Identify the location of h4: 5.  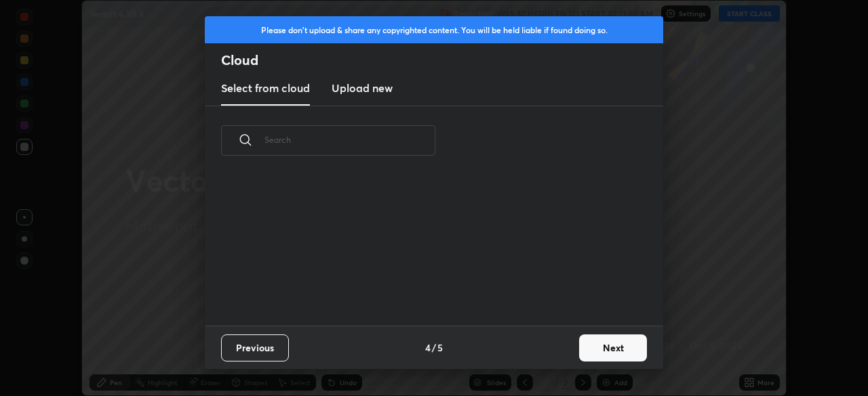
(441, 347).